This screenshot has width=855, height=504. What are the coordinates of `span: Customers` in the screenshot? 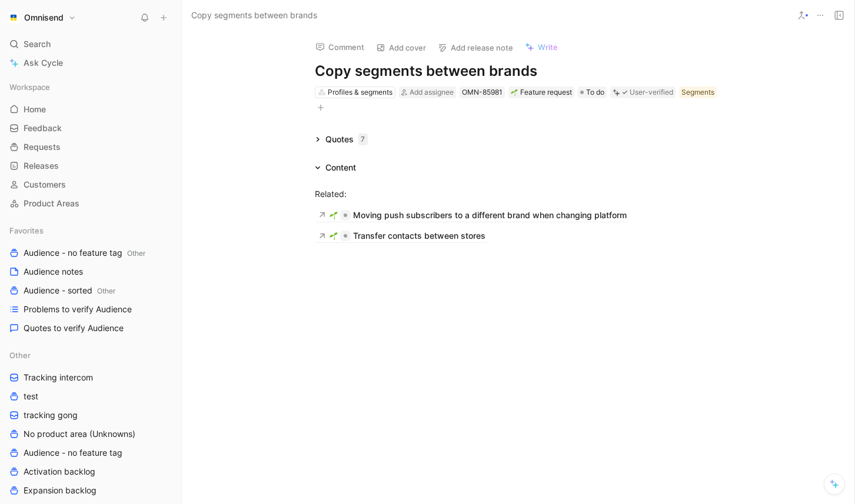 It's located at (44, 185).